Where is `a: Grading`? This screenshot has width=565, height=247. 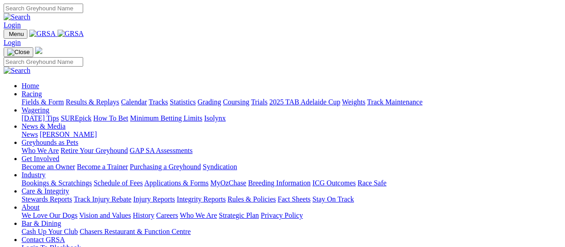 a: Grading is located at coordinates (210, 102).